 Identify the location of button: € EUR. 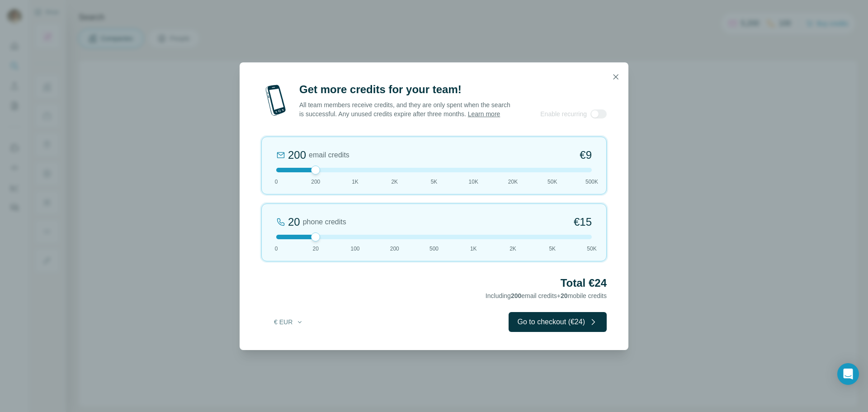
(288, 323).